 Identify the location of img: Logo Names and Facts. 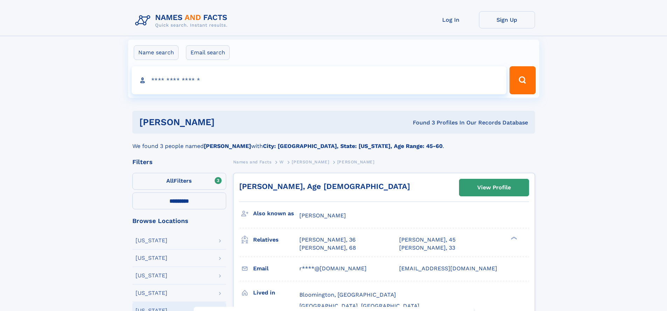
(183, 21).